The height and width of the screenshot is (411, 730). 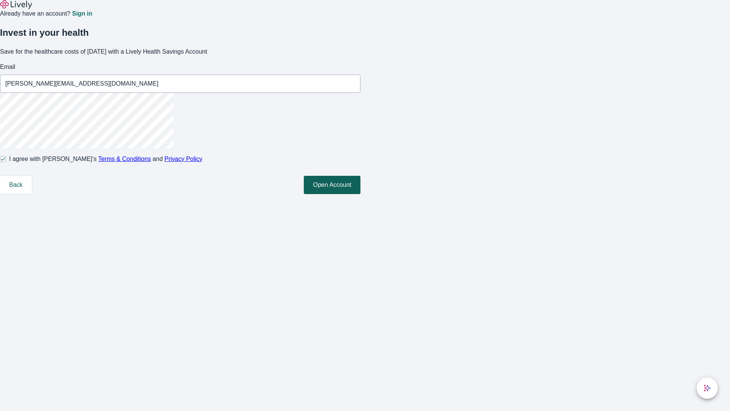 I want to click on a: Terms & Conditions, so click(x=124, y=159).